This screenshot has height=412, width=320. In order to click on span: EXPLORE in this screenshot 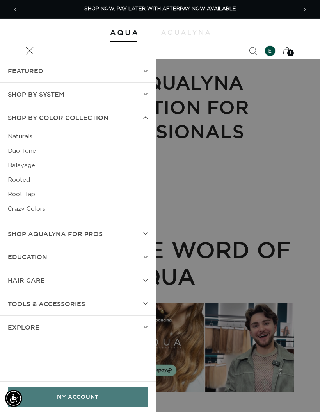, I will do `click(23, 327)`.